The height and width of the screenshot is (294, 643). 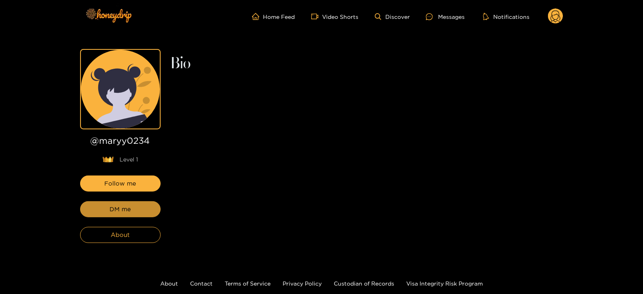 What do you see at coordinates (108, 160) in the screenshot?
I see `img: lavel grade` at bounding box center [108, 160].